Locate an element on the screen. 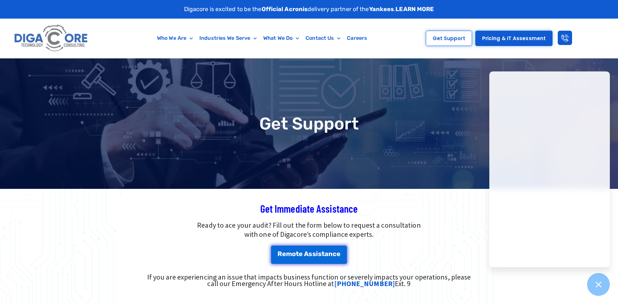 This screenshot has width=618, height=304. a: Industries We Serve is located at coordinates (228, 38).